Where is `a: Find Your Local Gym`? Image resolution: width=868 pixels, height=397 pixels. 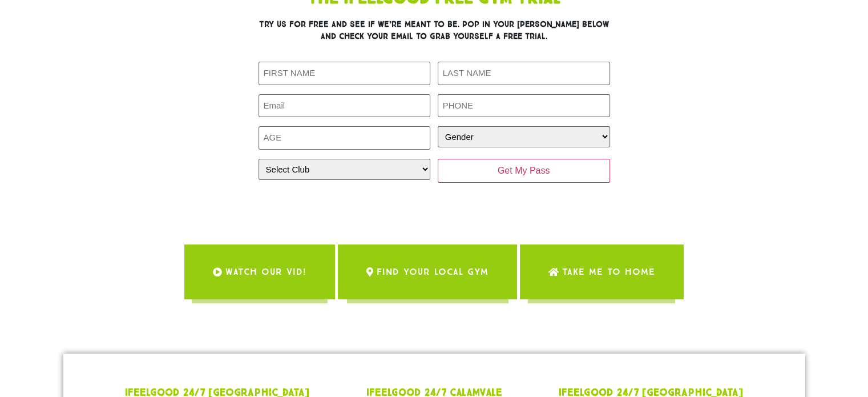 a: Find Your Local Gym is located at coordinates (428, 272).